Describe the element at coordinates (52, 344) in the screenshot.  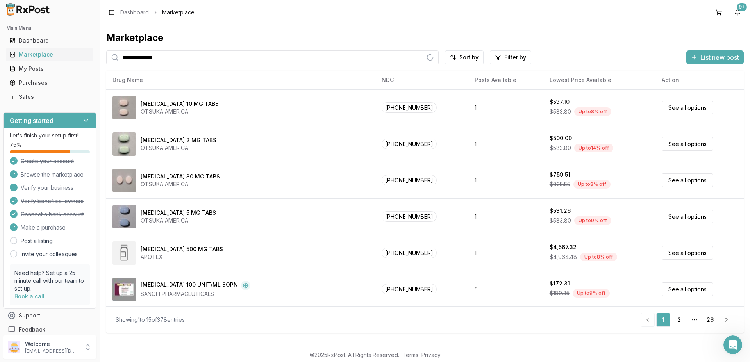
I see `p: Welcome` at that location.